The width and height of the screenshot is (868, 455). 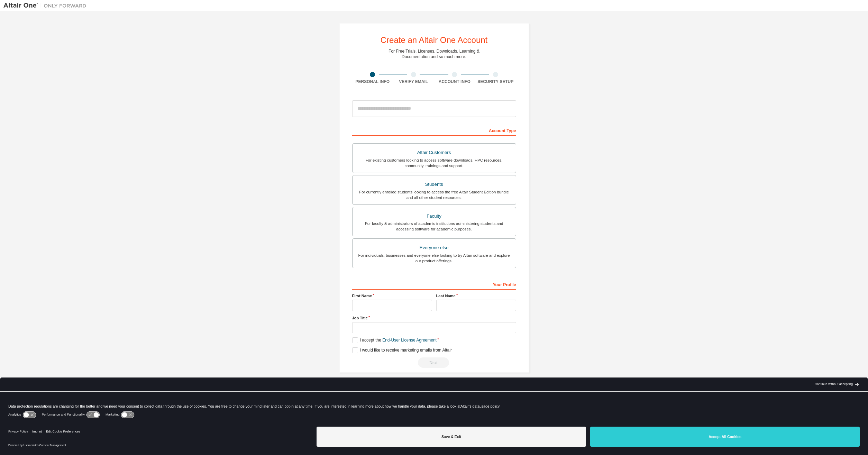 What do you see at coordinates (409, 340) in the screenshot?
I see `a: End-User License Agreement` at bounding box center [409, 340].